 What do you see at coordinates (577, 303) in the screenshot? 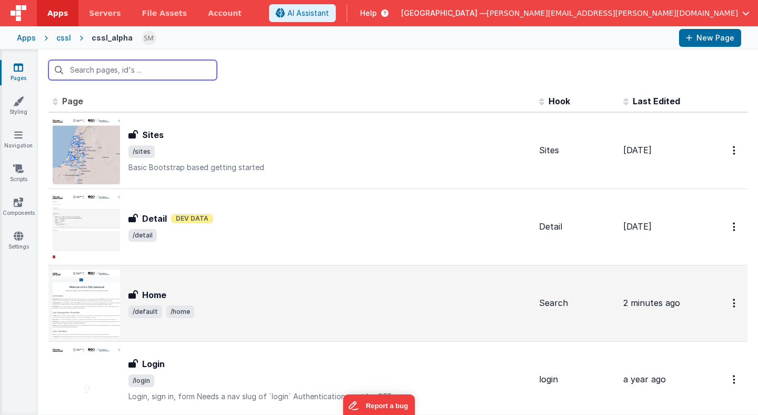
I see `div: Search` at bounding box center [577, 303].